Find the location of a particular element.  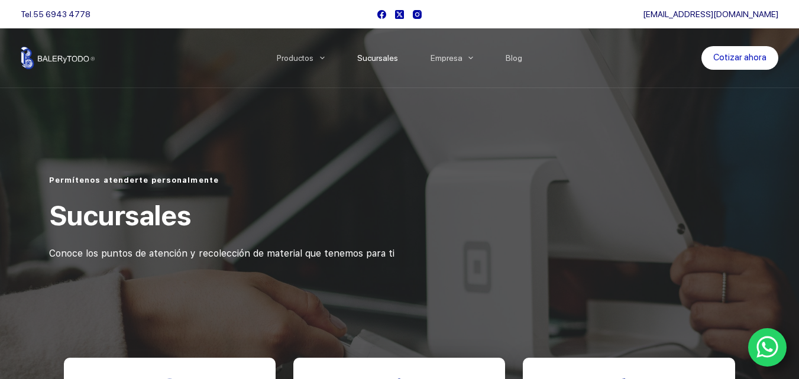

a: Facebook is located at coordinates (381, 14).